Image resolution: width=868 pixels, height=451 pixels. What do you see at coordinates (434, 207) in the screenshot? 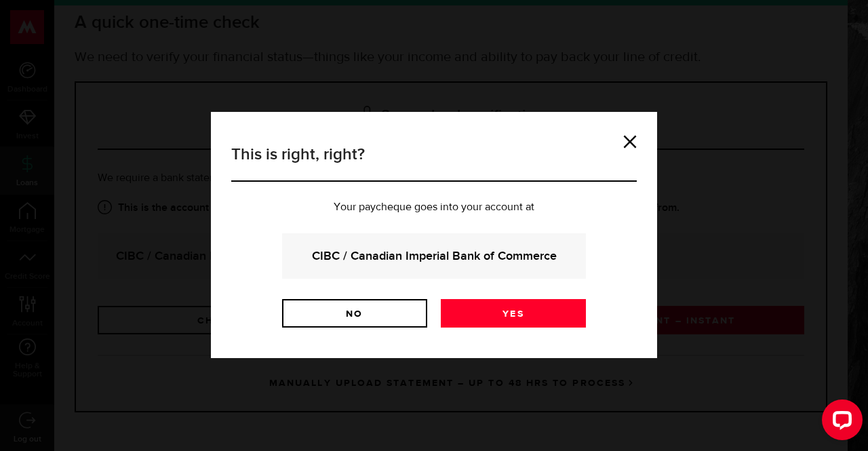
I see `p: Your paycheque goes into your account at` at bounding box center [434, 207].